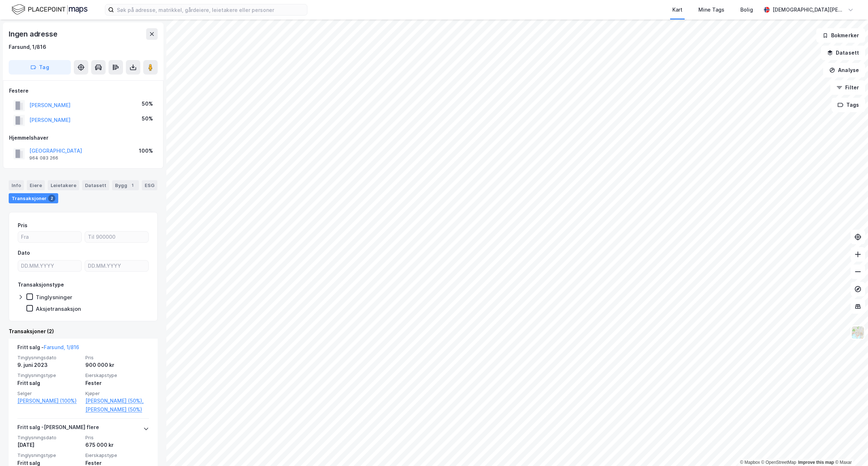 This screenshot has width=868, height=466. I want to click on div: Fester, so click(117, 383).